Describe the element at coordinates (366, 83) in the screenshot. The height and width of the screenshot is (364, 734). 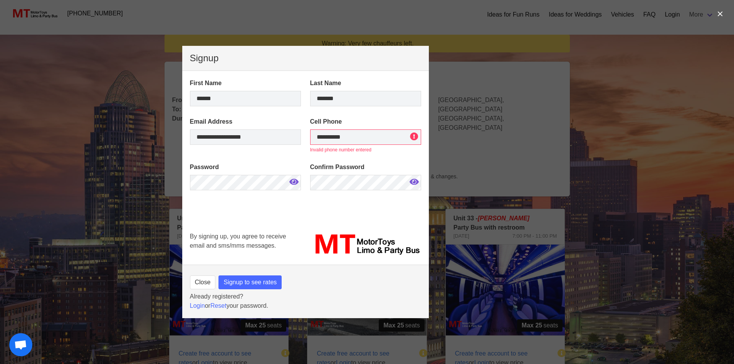
I see `label: Last Name` at that location.